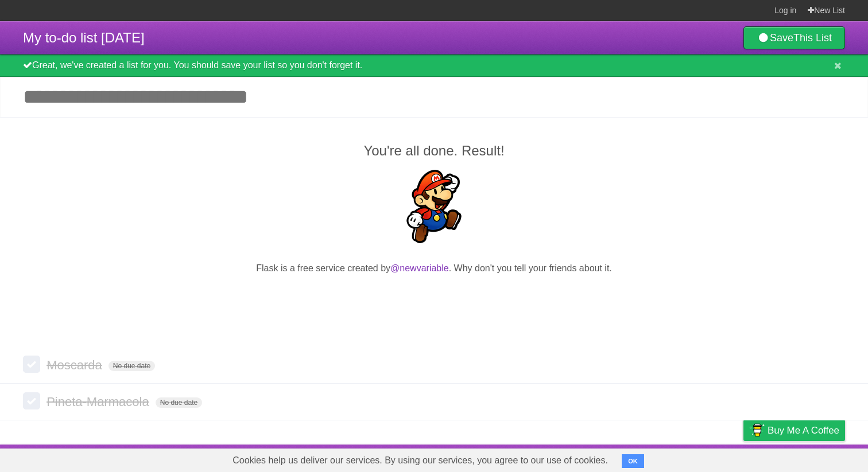 This screenshot has height=472, width=868. Describe the element at coordinates (703, 458) in the screenshot. I see `a: Terms` at that location.